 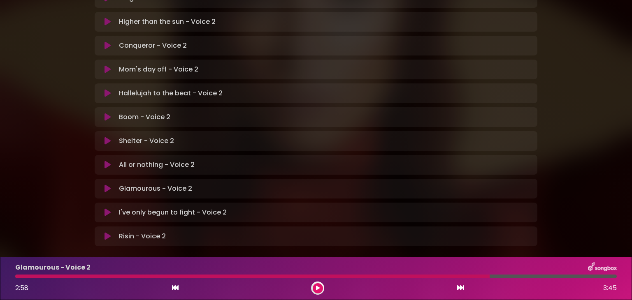 I want to click on p: Shelter - Voice 2, so click(x=147, y=141).